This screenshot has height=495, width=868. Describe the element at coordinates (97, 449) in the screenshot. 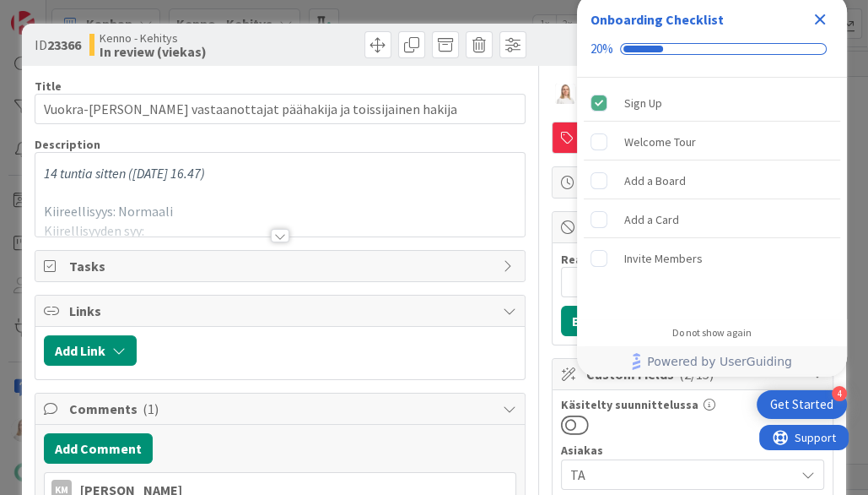

I see `button: Add Comment` at that location.